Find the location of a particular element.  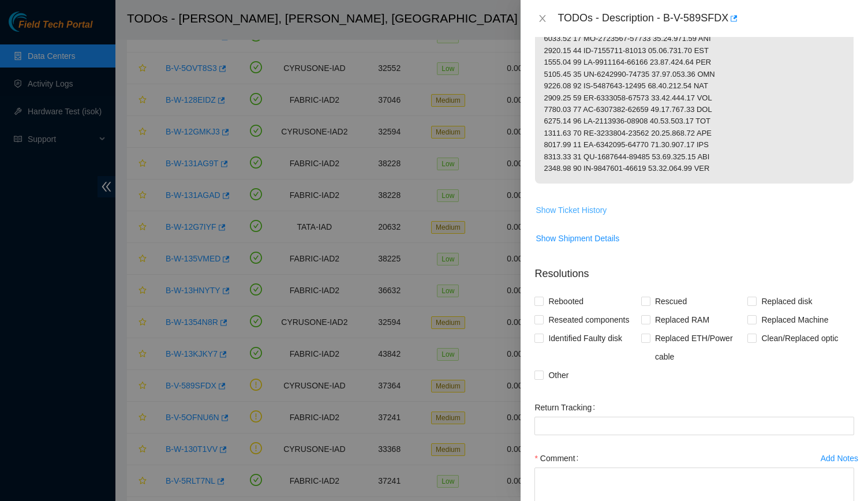

span: Reseated components is located at coordinates (589, 320).